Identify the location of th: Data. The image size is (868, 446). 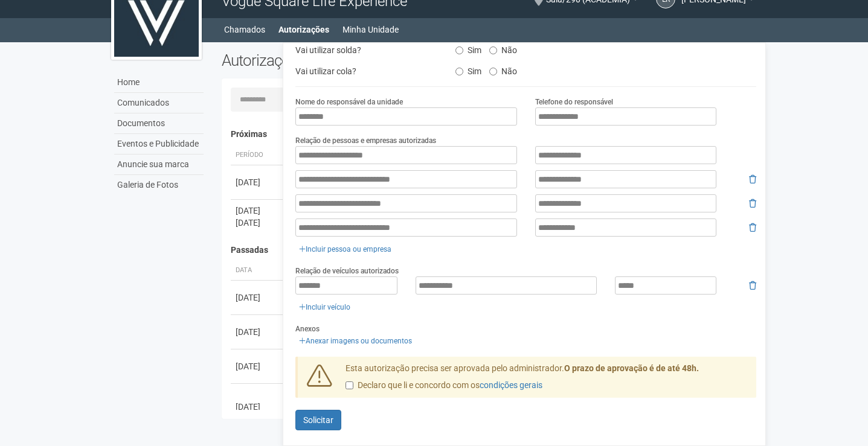
(258, 270).